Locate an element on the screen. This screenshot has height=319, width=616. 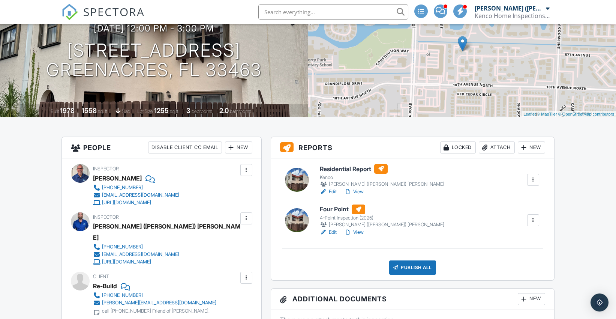
span: Built is located at coordinates (55, 111).